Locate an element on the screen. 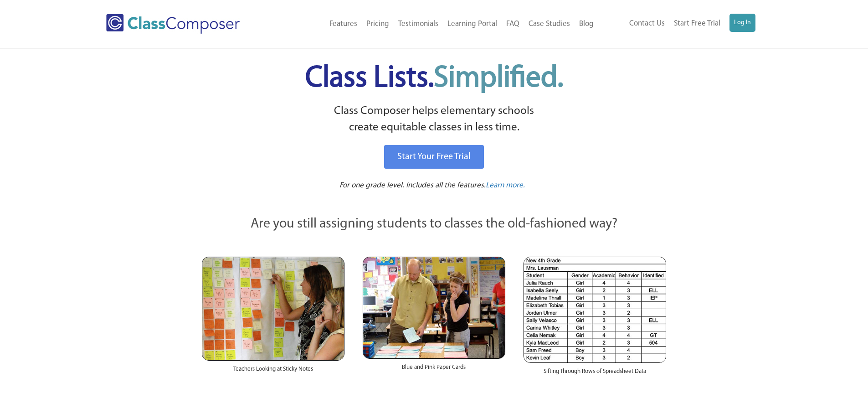 The height and width of the screenshot is (419, 868). img: Blue and Pink Paper Cards is located at coordinates (434, 307).